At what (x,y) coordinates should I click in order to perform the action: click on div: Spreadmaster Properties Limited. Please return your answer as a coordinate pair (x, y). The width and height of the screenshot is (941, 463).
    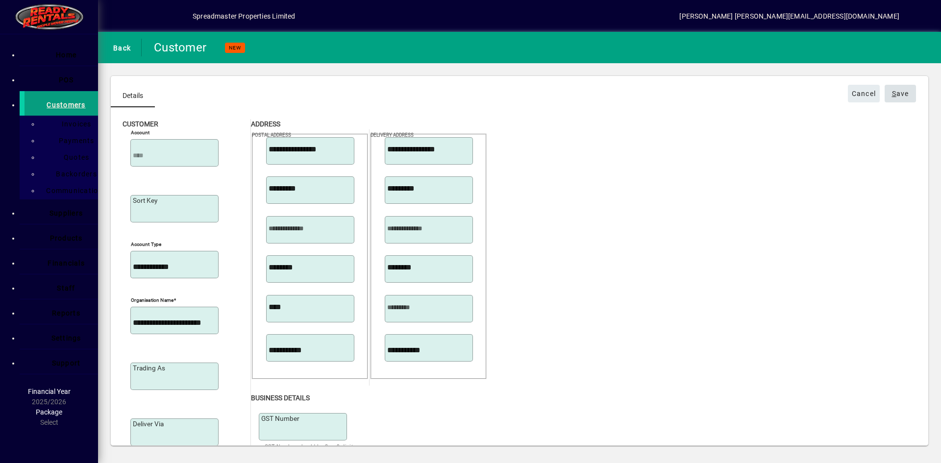
    Looking at the image, I should click on (244, 16).